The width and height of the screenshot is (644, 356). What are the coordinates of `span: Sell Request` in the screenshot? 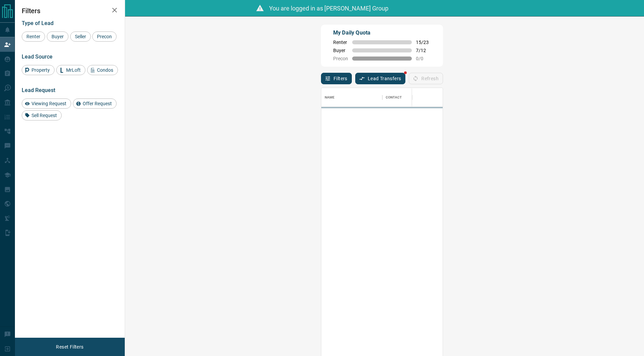 It's located at (44, 115).